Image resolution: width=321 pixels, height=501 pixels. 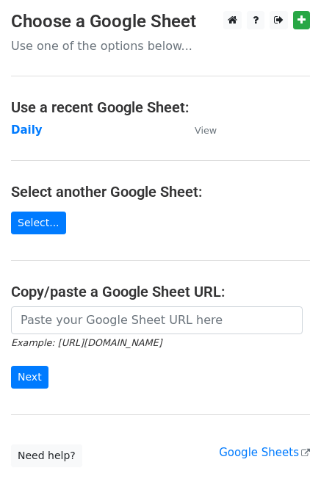 What do you see at coordinates (160, 21) in the screenshot?
I see `h3: Choose a Google Sheet` at bounding box center [160, 21].